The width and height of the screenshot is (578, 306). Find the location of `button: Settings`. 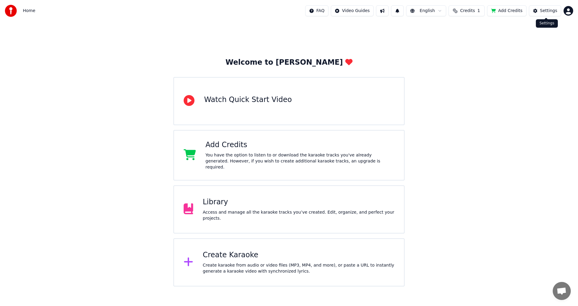

button: Settings is located at coordinates (545, 11).